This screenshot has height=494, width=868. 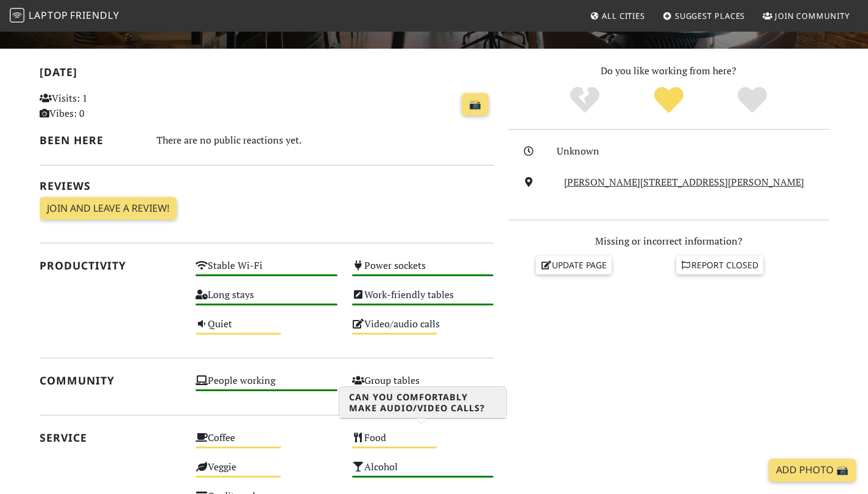 What do you see at coordinates (705, 16) in the screenshot?
I see `a: Suggest Places` at bounding box center [705, 16].